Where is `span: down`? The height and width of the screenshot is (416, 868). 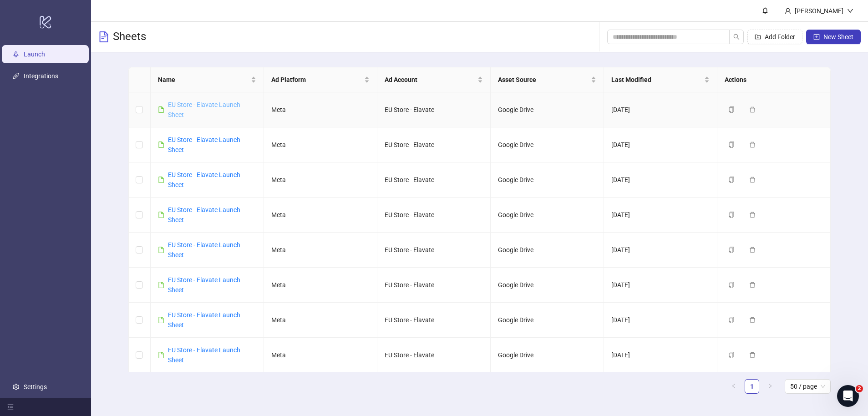
span: down is located at coordinates (850, 11).